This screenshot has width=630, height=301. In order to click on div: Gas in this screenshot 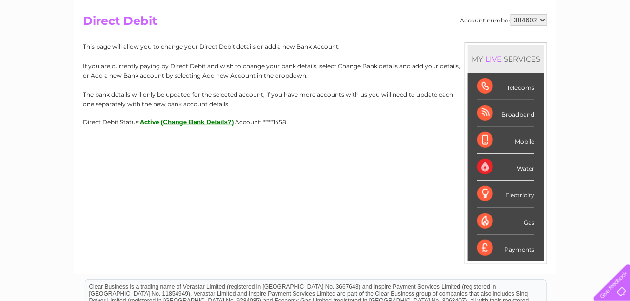, I will do `click(506, 221)`.